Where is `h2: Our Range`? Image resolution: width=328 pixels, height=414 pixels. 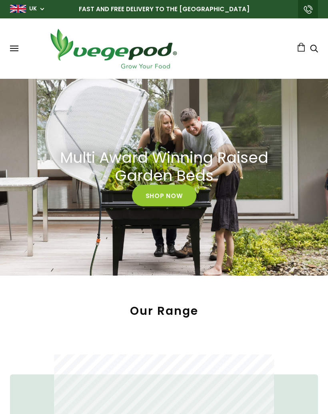 h2: Our Range is located at coordinates (164, 311).